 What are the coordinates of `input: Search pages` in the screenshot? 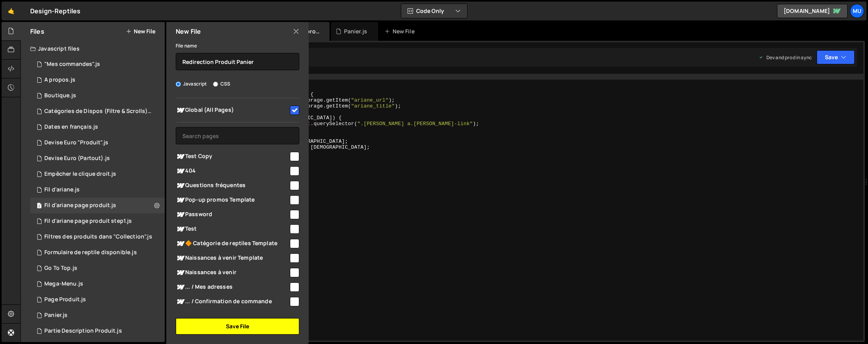 It's located at (237, 136).